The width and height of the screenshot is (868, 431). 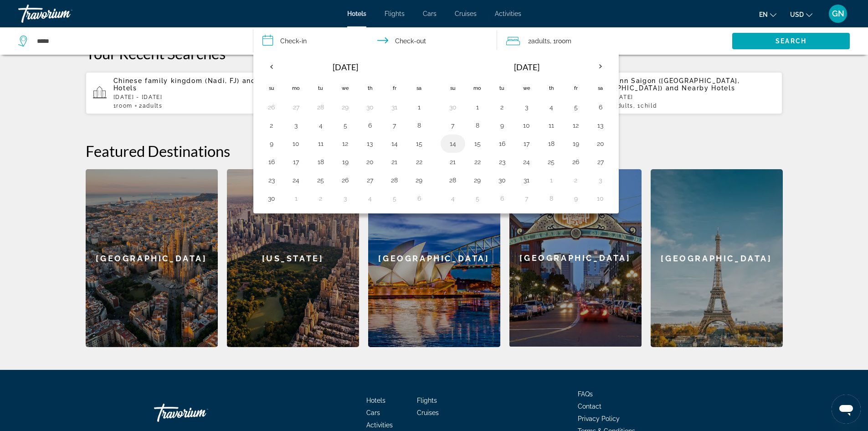 What do you see at coordinates (649, 106) in the screenshot?
I see `span: Child` at bounding box center [649, 106].